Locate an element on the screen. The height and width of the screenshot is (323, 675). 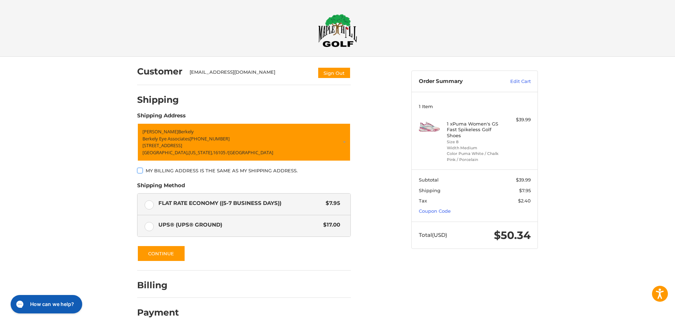
h3: Order Summary is located at coordinates (457, 82).